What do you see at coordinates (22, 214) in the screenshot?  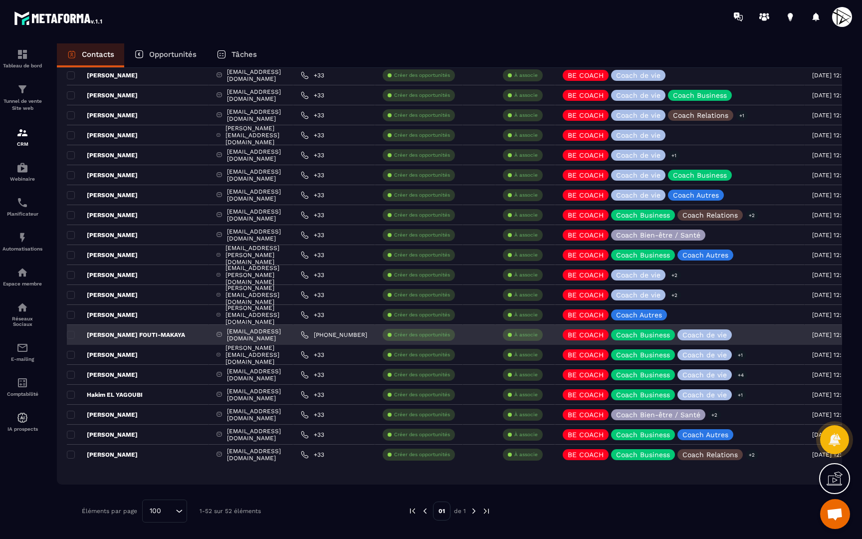 I see `p: Planificateur` at bounding box center [22, 214].